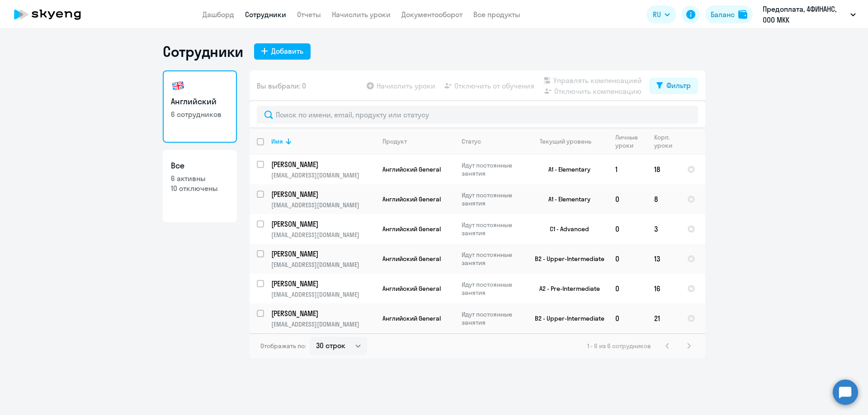  I want to click on p: Предоплата, 4ФИНАНС, ООО МКК, so click(805, 14).